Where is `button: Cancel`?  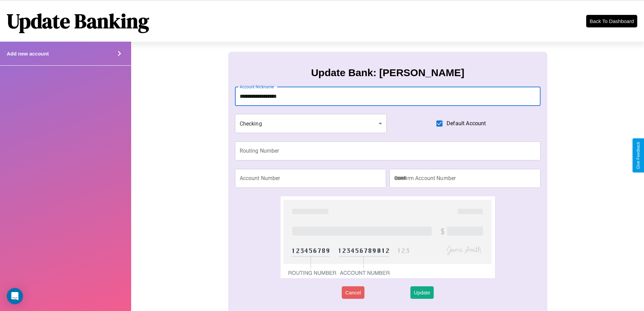
button: Cancel is located at coordinates (353, 292).